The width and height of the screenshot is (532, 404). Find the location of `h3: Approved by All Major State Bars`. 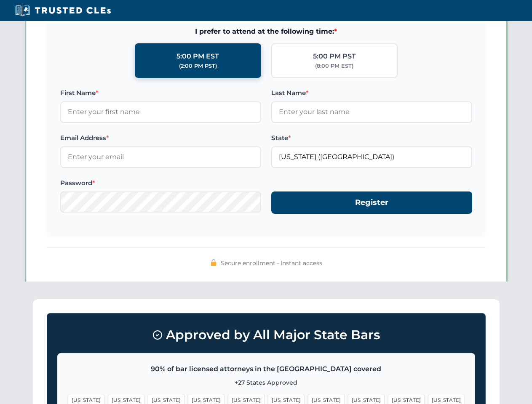

h3: Approved by All Major State Bars is located at coordinates (266, 335).